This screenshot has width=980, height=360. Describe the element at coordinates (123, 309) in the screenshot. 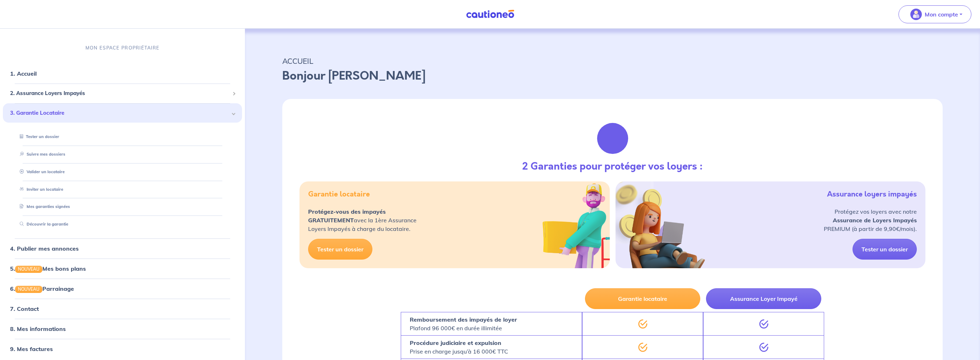

I see `div: 7. Contact` at that location.